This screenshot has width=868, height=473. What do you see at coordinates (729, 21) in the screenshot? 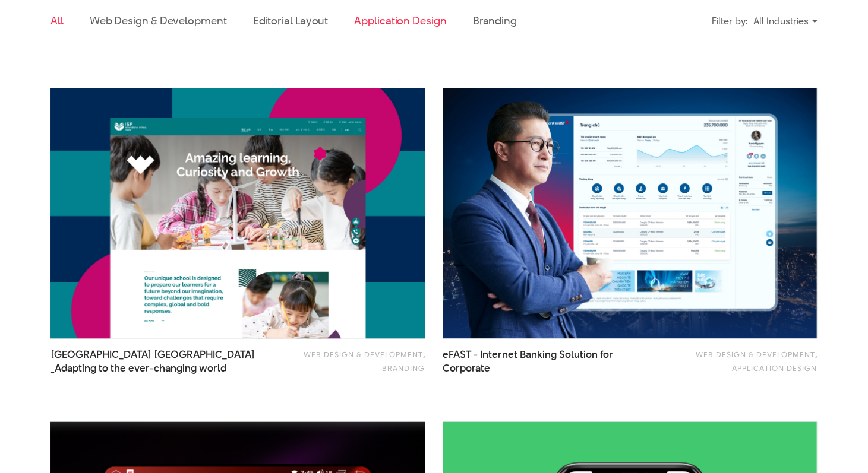
I see `div: Filter by:` at bounding box center [729, 21].